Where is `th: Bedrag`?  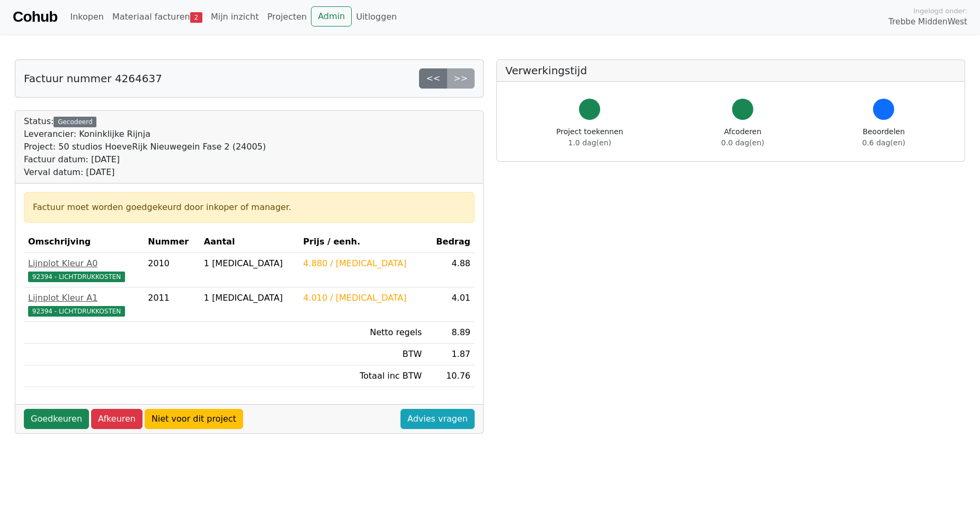
th: Bedrag is located at coordinates (451, 242).